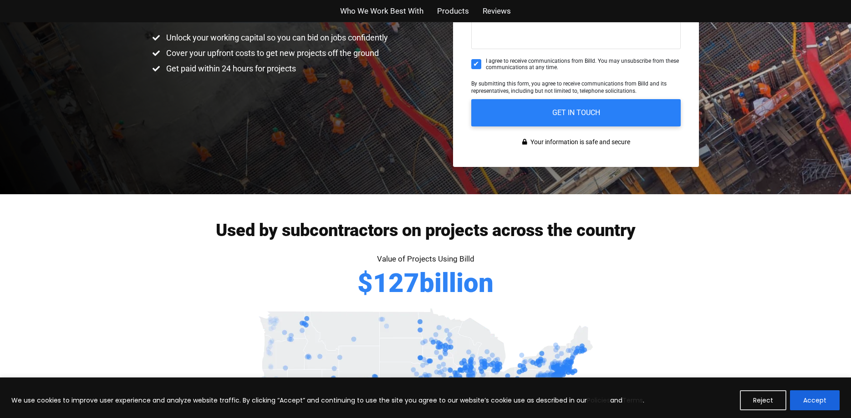  Describe the element at coordinates (382, 11) in the screenshot. I see `a: Who We Work Best With` at that location.